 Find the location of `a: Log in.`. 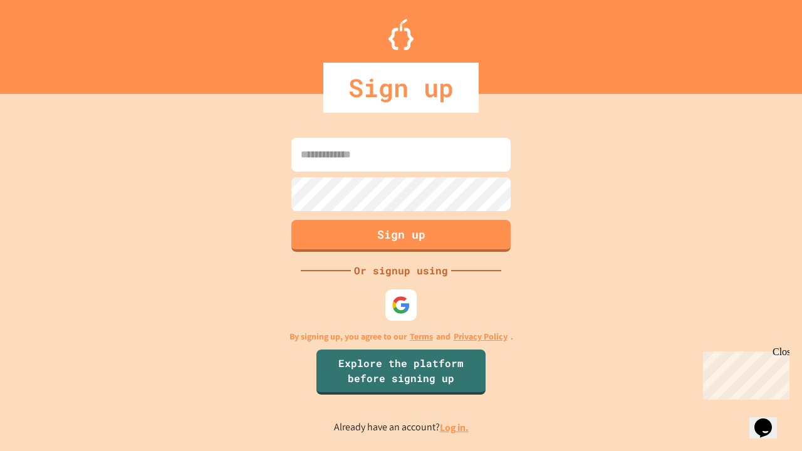

a: Log in. is located at coordinates (454, 427).